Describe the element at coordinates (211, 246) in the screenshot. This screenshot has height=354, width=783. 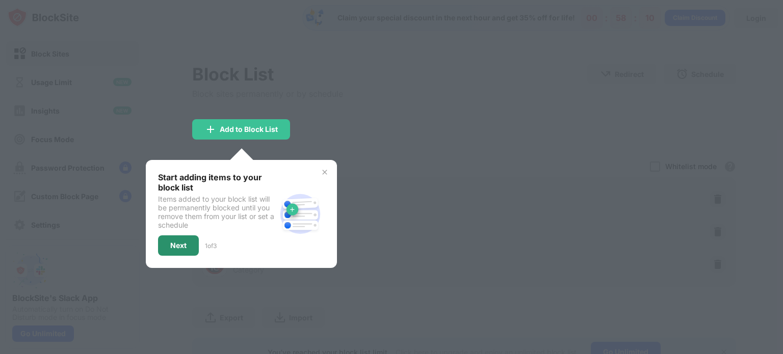
I see `div: 1 of 3` at that location.